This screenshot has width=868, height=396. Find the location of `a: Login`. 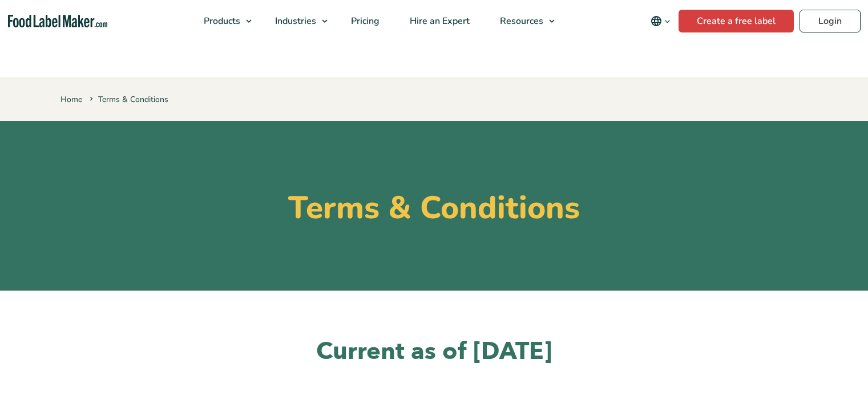

a: Login is located at coordinates (830, 21).